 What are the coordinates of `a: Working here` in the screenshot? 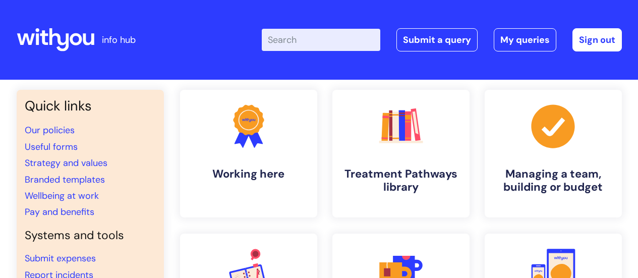 It's located at (249, 153).